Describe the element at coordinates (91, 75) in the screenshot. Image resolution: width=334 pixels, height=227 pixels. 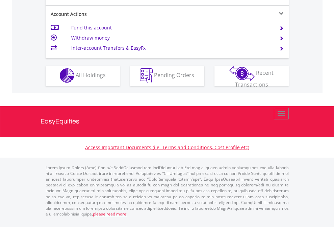
I see `span: All Holdings` at that location.